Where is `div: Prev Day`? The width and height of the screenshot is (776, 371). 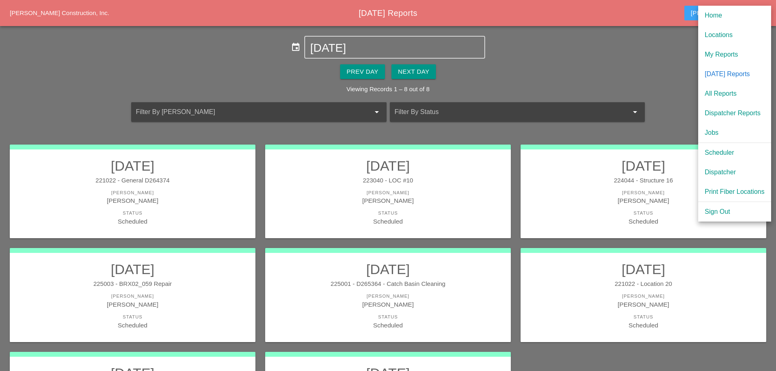
div: Prev Day is located at coordinates (362, 72).